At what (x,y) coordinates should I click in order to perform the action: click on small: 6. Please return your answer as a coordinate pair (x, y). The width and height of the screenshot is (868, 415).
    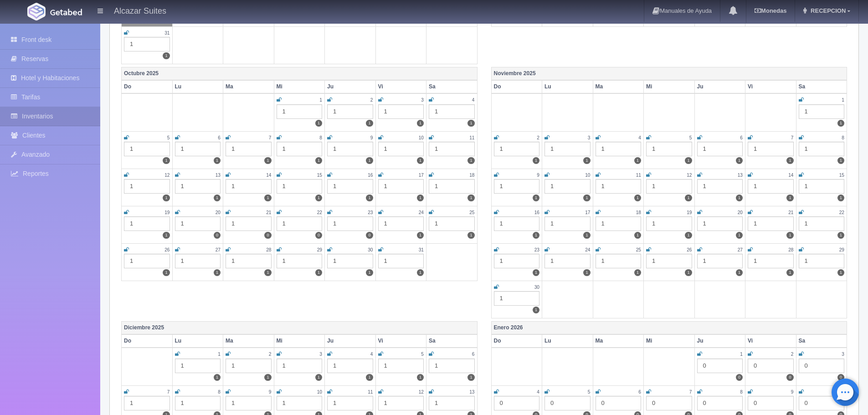
    Looking at the image, I should click on (473, 354).